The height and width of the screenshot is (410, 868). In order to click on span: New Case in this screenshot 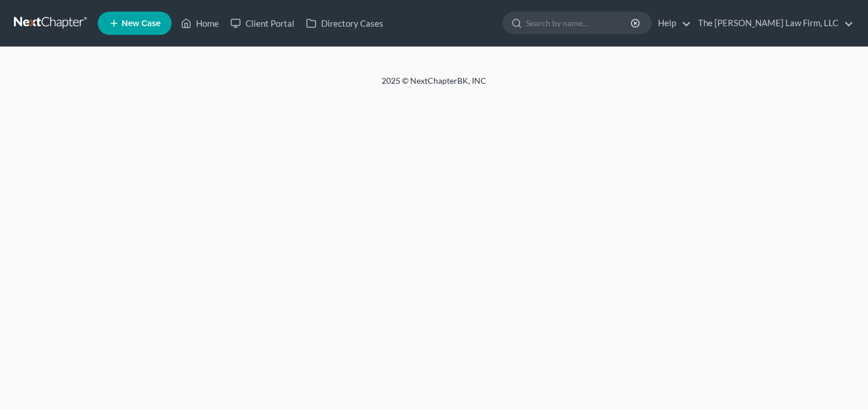, I will do `click(141, 23)`.